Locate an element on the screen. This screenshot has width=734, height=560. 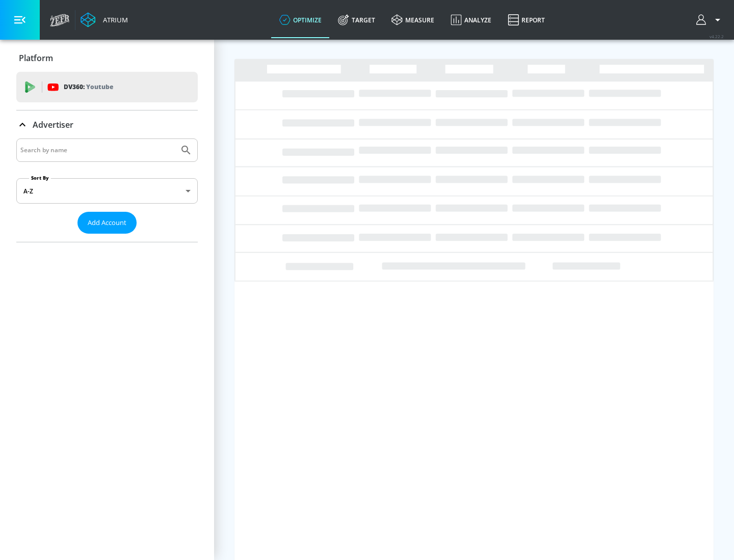
a: optimize is located at coordinates (300, 20).